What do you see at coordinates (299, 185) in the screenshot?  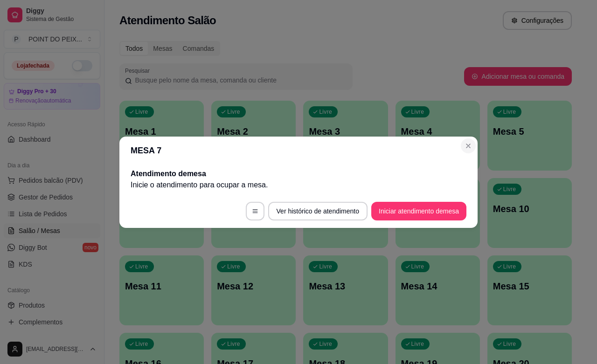 I see `p: Inicie o atendimento para ocupar a mesa .` at bounding box center [299, 185].